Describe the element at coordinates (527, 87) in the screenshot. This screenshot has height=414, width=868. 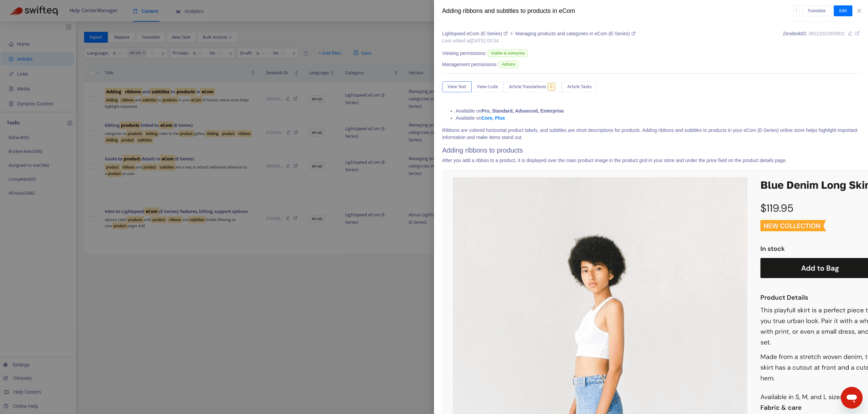
I see `span: Article Translations` at that location.